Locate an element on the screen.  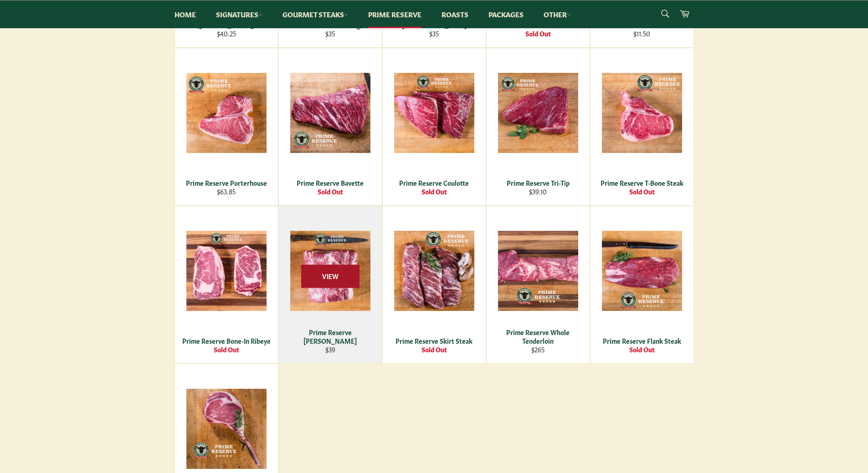
img: Prime Reserve Bavette is located at coordinates (330, 113).